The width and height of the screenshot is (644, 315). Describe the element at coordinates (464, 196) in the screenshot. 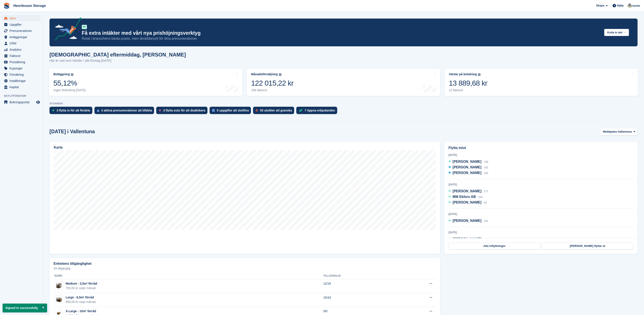

I see `span: MM Ekfors AB` at that location.